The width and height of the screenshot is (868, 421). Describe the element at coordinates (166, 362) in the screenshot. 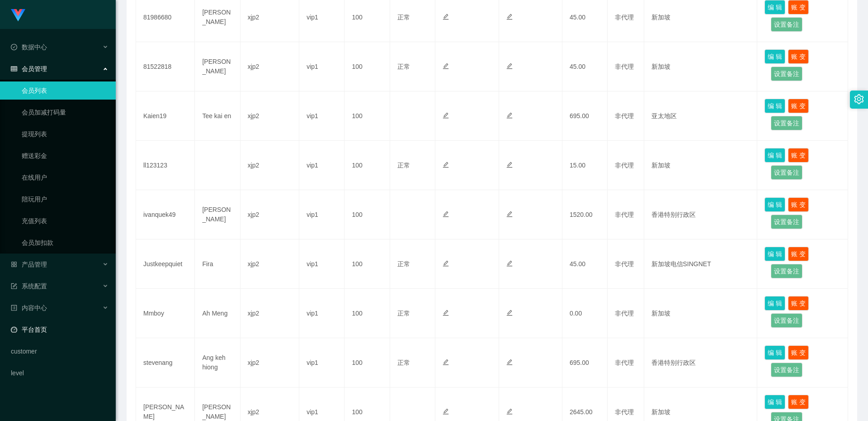

I see `td: stevenang` at that location.